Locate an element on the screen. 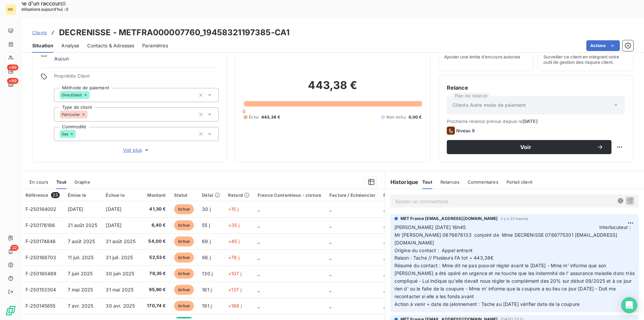  span: Échu is located at coordinates (253, 117).